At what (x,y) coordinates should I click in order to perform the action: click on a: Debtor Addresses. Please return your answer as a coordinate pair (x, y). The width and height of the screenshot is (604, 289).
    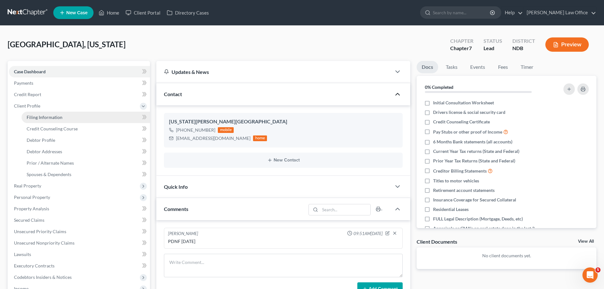
    Looking at the image, I should click on (86, 151).